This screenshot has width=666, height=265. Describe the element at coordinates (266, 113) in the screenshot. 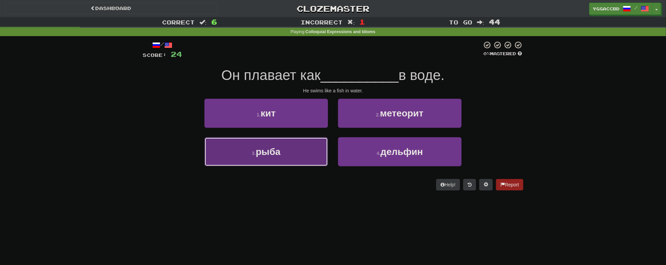

I see `button: 1.кит` at that location.